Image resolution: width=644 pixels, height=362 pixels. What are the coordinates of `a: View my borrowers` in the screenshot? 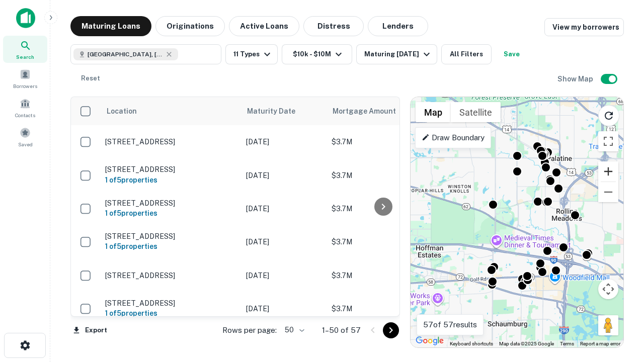 It's located at (584, 27).